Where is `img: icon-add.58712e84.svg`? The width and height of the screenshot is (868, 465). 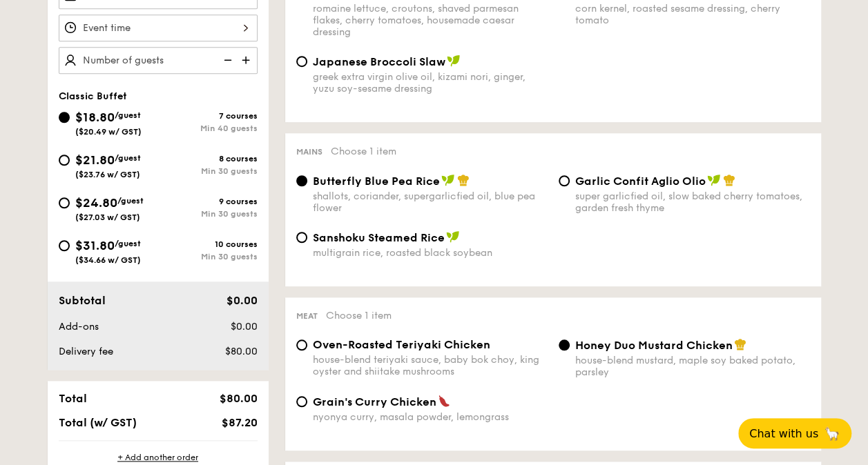
img: icon-add.58712e84.svg is located at coordinates (247, 60).